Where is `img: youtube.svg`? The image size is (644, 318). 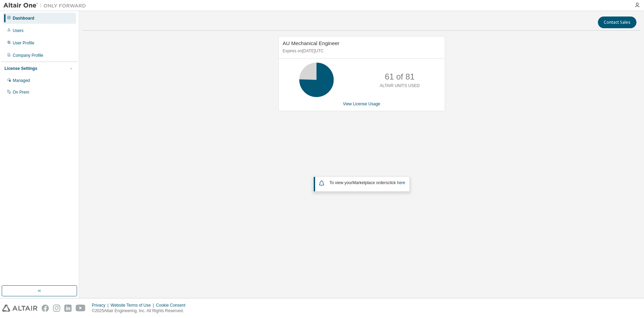 img: youtube.svg is located at coordinates (80, 308).